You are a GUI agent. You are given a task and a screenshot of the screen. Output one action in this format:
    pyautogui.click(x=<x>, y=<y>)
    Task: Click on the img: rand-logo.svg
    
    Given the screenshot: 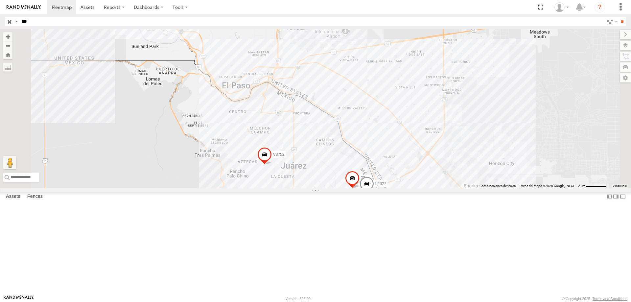 What is the action you would take?
    pyautogui.click(x=24, y=7)
    